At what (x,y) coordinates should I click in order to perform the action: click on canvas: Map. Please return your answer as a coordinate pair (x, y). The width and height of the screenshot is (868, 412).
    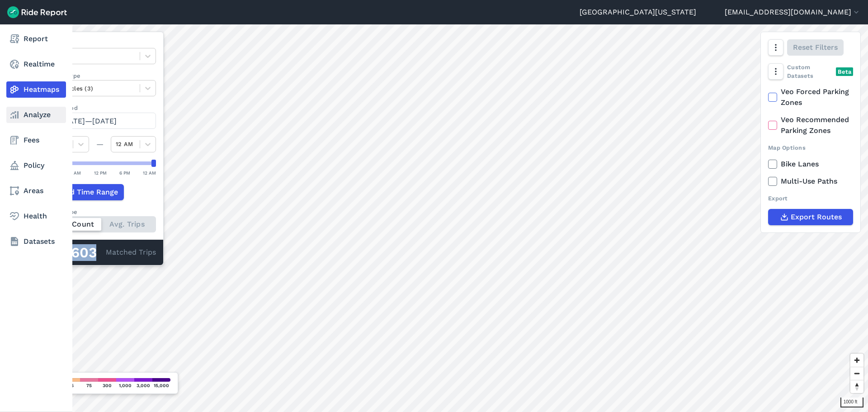
    Looking at the image, I should click on (448, 218).